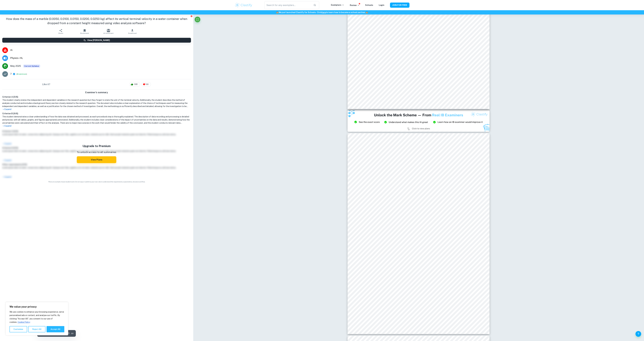 The height and width of the screenshot is (341, 644). I want to click on h6: Like it?, so click(46, 84).